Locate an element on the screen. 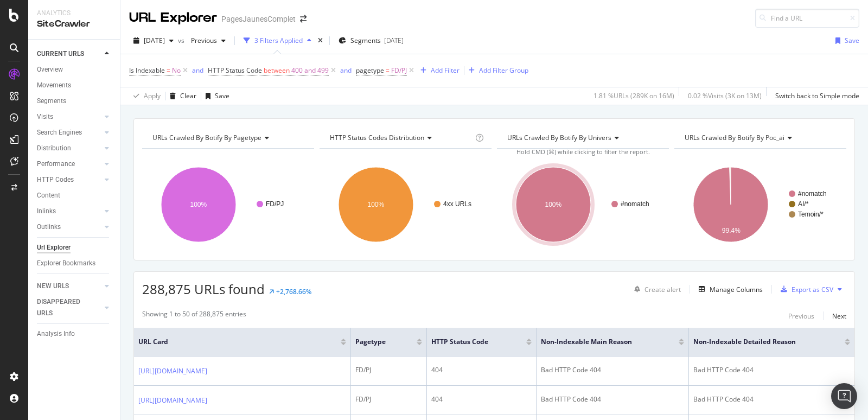  h4: URLs Crawled By Botify By poc_ai is located at coordinates (759, 138).